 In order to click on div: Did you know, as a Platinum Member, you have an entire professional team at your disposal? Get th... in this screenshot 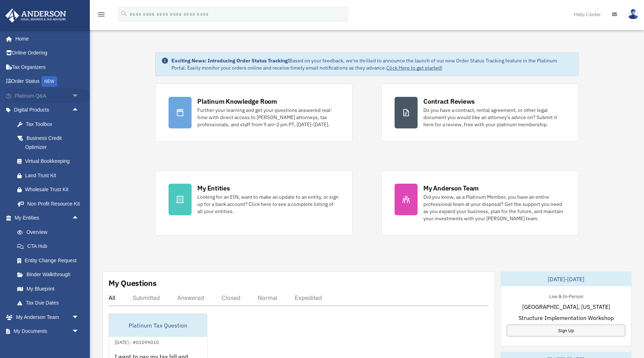, I will do `click(494, 208)`.